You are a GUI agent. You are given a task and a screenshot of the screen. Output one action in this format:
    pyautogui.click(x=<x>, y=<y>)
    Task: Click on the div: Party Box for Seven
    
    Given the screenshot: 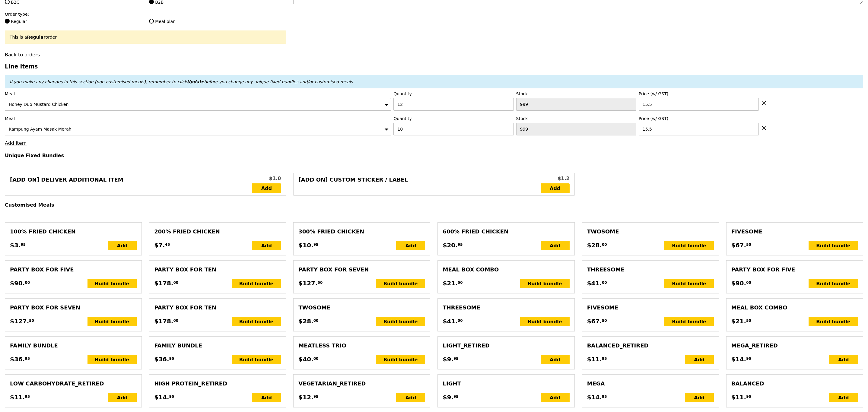 What is the action you would take?
    pyautogui.click(x=362, y=270)
    